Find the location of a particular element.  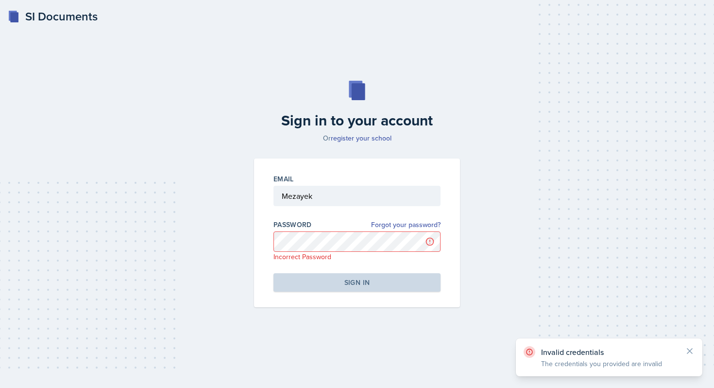

p: The credentials you provided are invalid is located at coordinates (609, 363).